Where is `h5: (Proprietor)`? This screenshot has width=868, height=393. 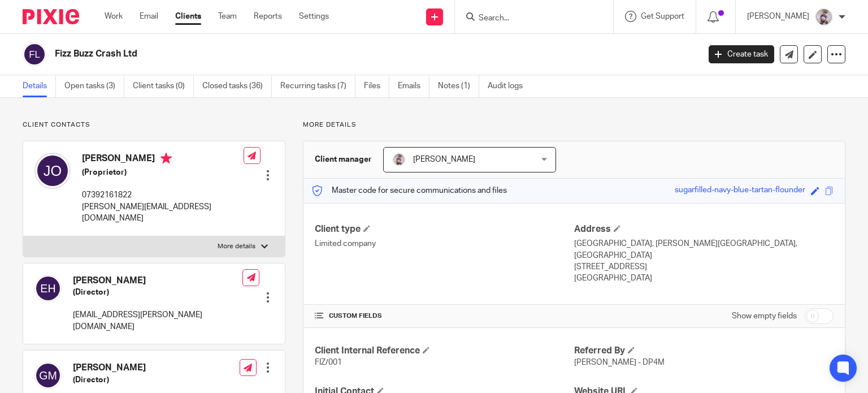 h5: (Proprietor) is located at coordinates (163, 173).